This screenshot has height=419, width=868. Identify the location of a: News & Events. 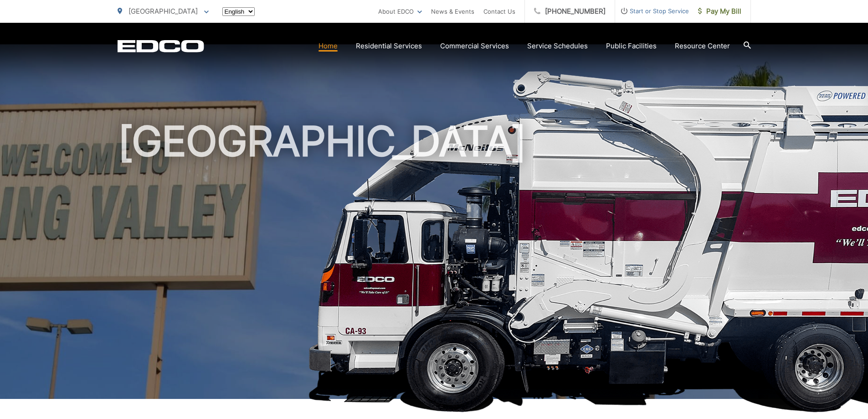
(453, 12).